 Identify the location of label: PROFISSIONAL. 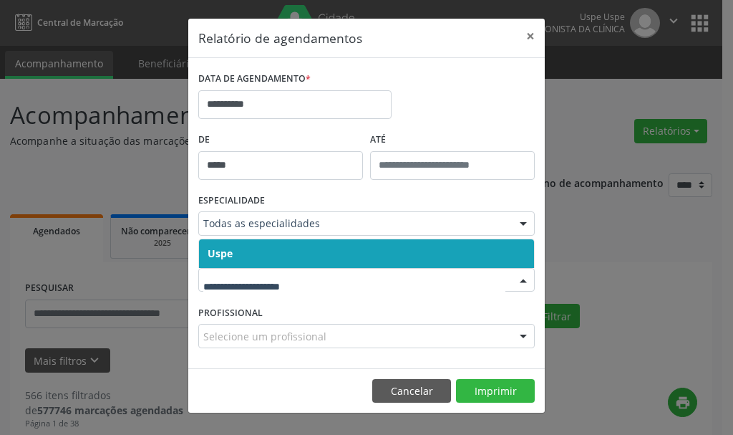
(231, 312).